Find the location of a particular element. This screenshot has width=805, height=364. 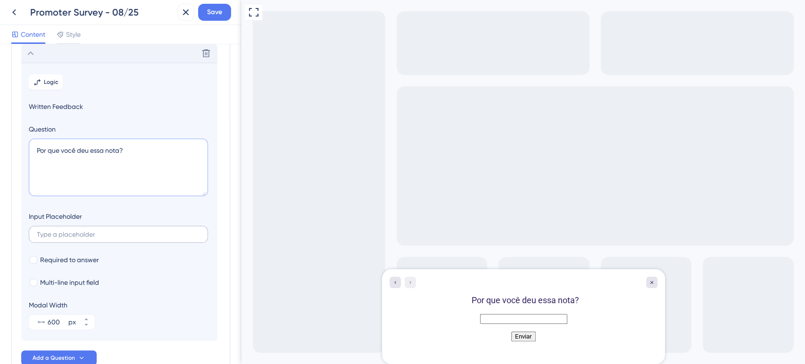

span: Required to answer is located at coordinates (69, 260).